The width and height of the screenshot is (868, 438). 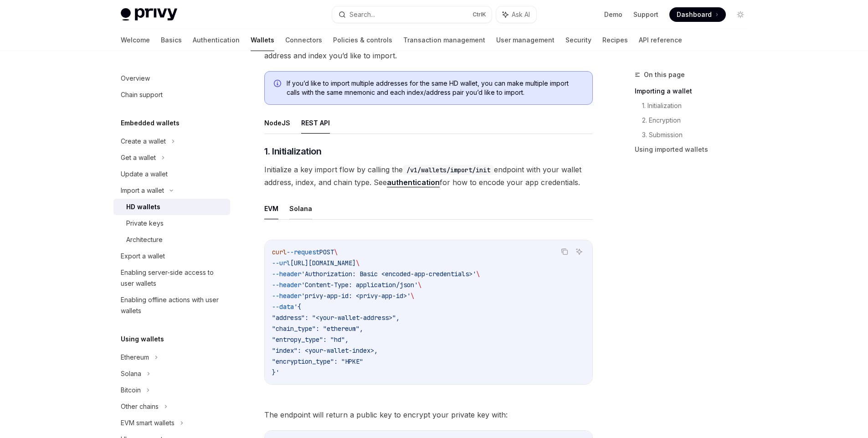 I want to click on a: Private keys, so click(x=172, y=223).